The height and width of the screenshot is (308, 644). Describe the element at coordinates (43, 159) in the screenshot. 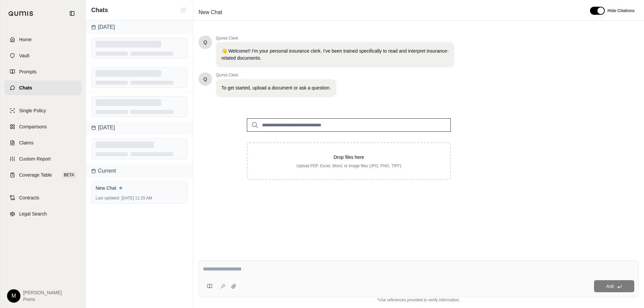

I see `a: Custom Report` at that location.